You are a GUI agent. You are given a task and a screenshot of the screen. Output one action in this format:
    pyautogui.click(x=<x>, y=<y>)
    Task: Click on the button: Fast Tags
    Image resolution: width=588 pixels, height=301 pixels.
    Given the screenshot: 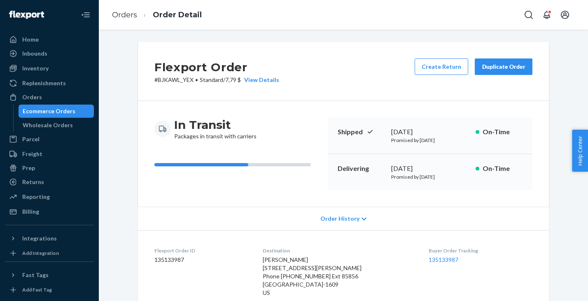 What is the action you would take?
    pyautogui.click(x=49, y=275)
    